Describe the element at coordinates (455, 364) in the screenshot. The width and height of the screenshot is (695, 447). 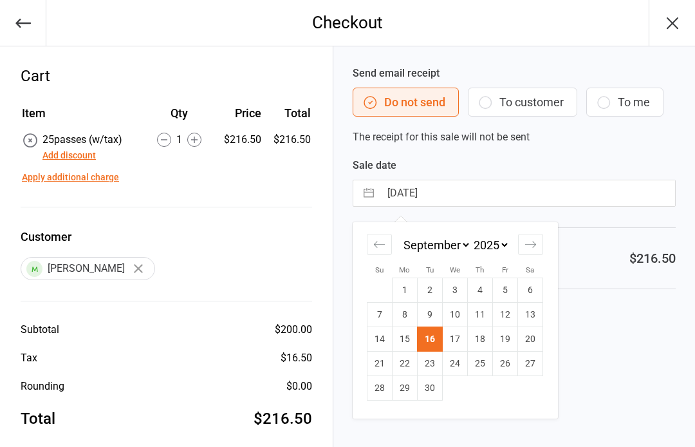
I see `td: Wednesday, September 24, 2025` at that location.